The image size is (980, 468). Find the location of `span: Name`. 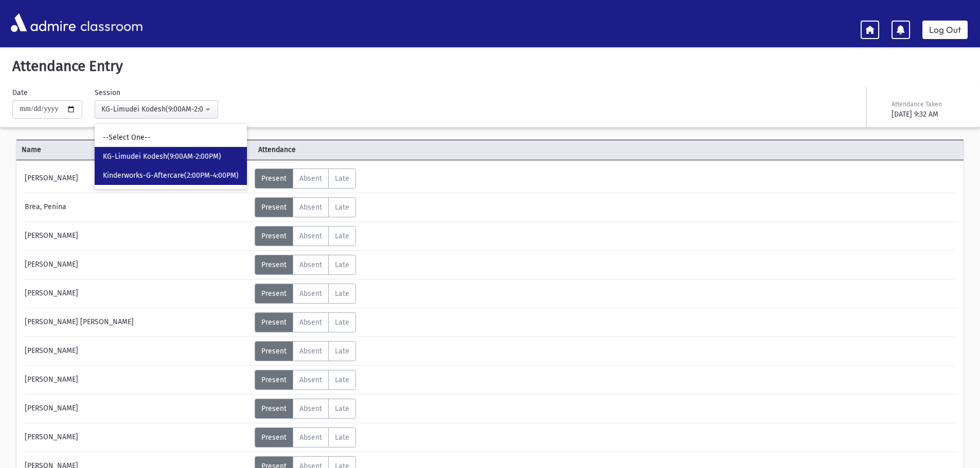

span: Name is located at coordinates (135, 150).